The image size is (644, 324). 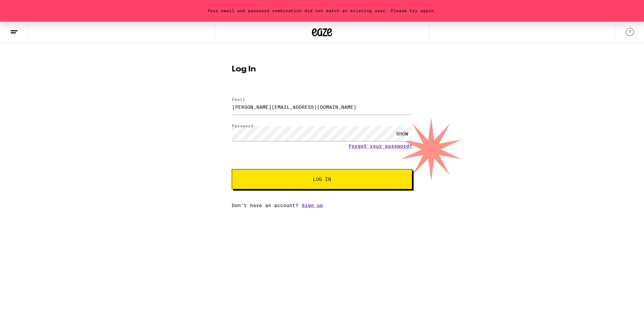 I want to click on input: Email, so click(x=322, y=107).